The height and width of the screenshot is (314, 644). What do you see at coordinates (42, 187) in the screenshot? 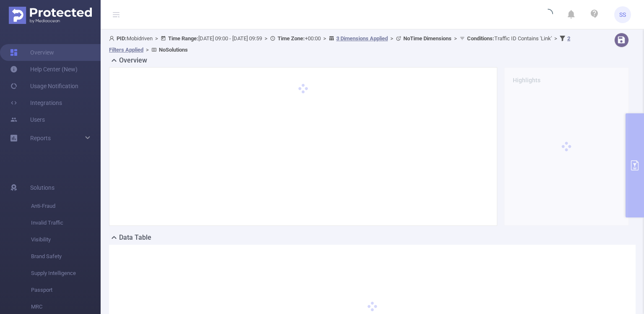
I see `span: Solutions` at bounding box center [42, 187].